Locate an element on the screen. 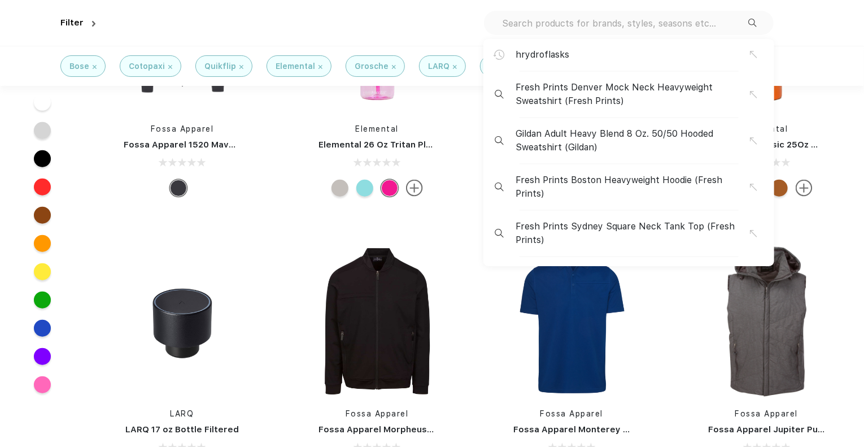 The height and width of the screenshot is (447, 864). span: hrydroflasks is located at coordinates (542, 55).